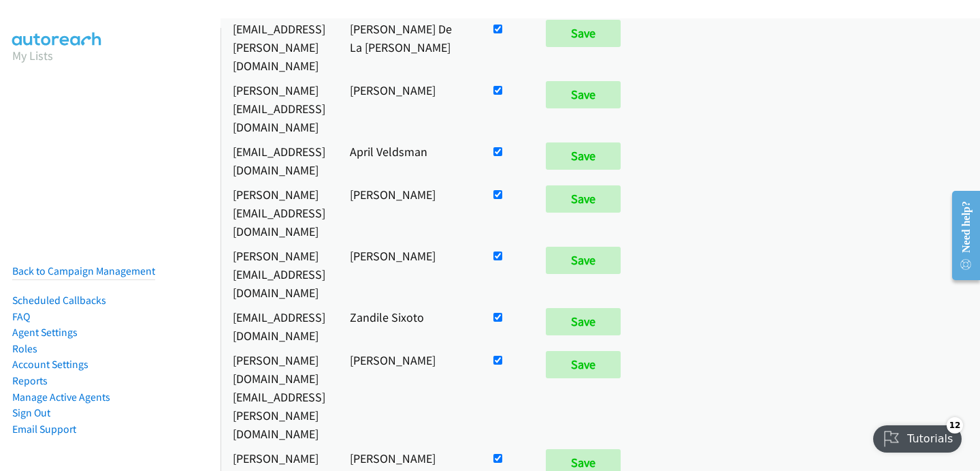 The height and width of the screenshot is (471, 980). Describe the element at coordinates (31, 412) in the screenshot. I see `a: Sign Out` at that location.